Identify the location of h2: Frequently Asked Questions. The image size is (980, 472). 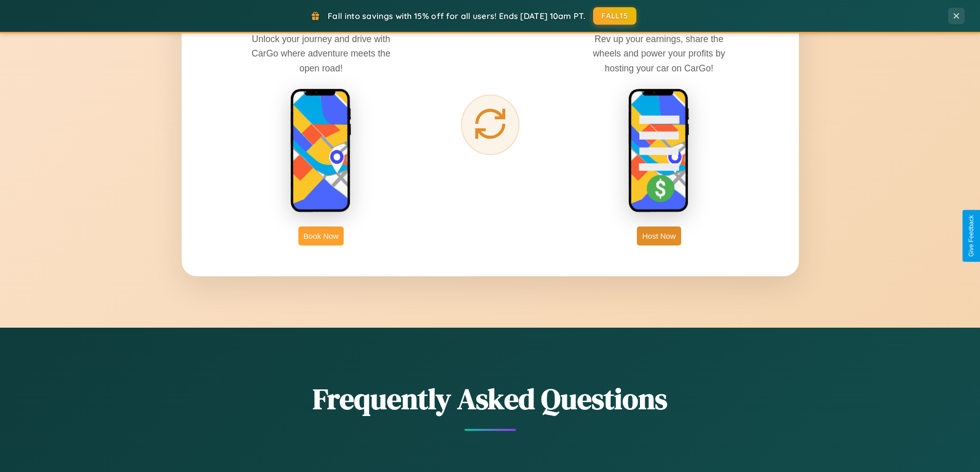
(490, 399).